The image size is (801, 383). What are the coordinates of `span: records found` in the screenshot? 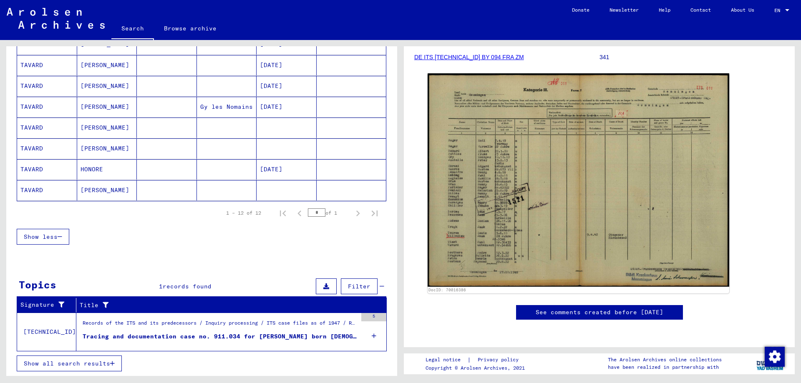 It's located at (187, 286).